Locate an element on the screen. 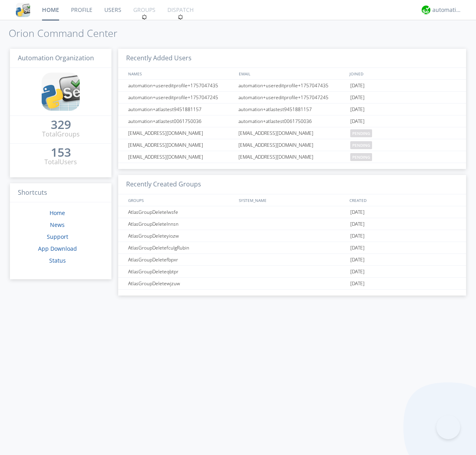 The width and height of the screenshot is (476, 455). a: News is located at coordinates (57, 224).